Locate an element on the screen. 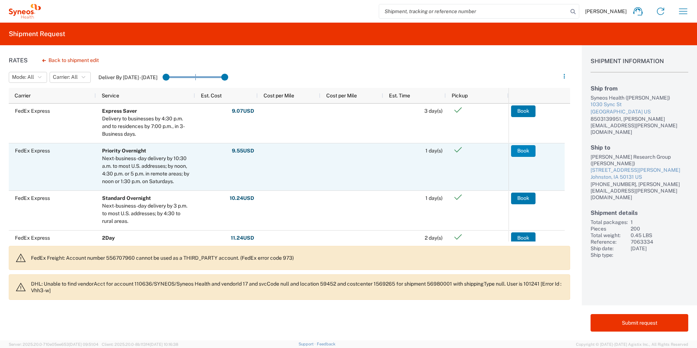 Image resolution: width=697 pixels, height=348 pixels. a: Support is located at coordinates (308, 344).